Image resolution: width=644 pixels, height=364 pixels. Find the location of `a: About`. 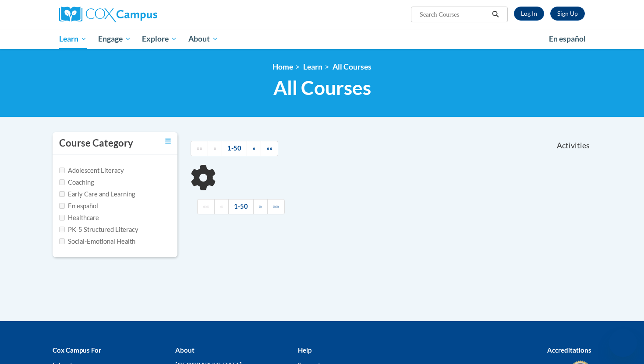

a: About is located at coordinates (203, 39).